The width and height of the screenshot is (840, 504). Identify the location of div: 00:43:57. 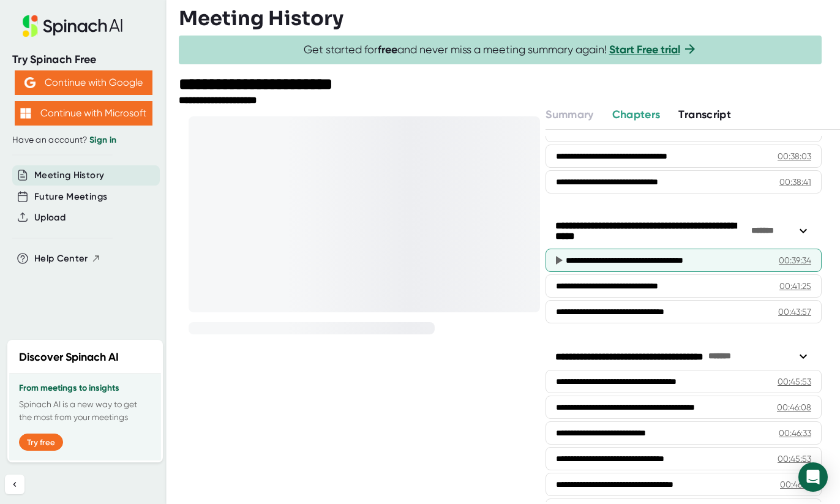
(795, 311).